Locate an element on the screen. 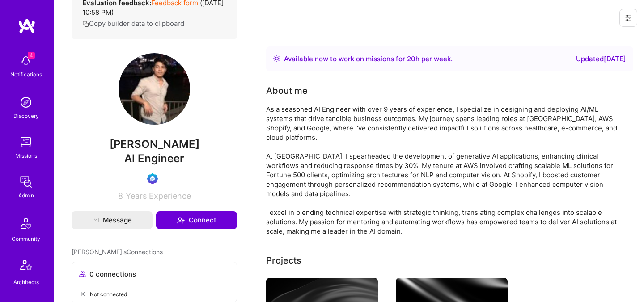 The image size is (644, 302). i: icon CloseGray is located at coordinates (83, 294).